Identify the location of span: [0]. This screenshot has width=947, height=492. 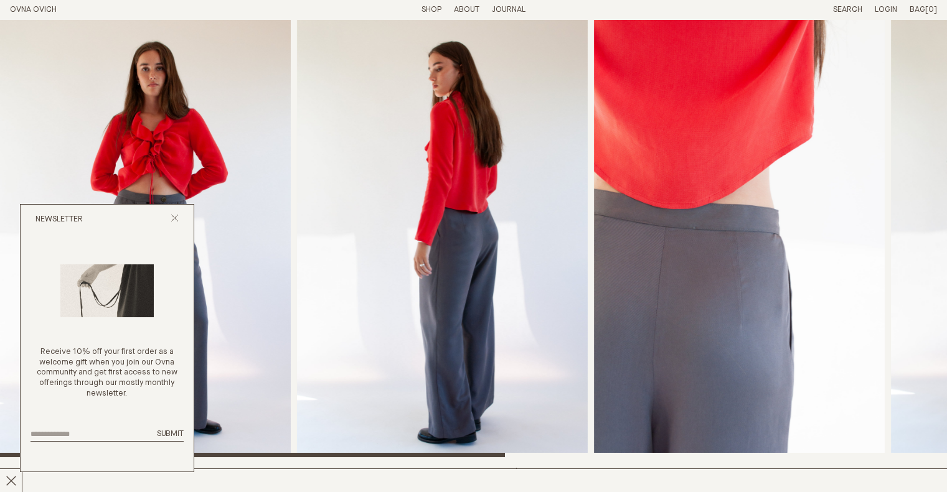
(931, 9).